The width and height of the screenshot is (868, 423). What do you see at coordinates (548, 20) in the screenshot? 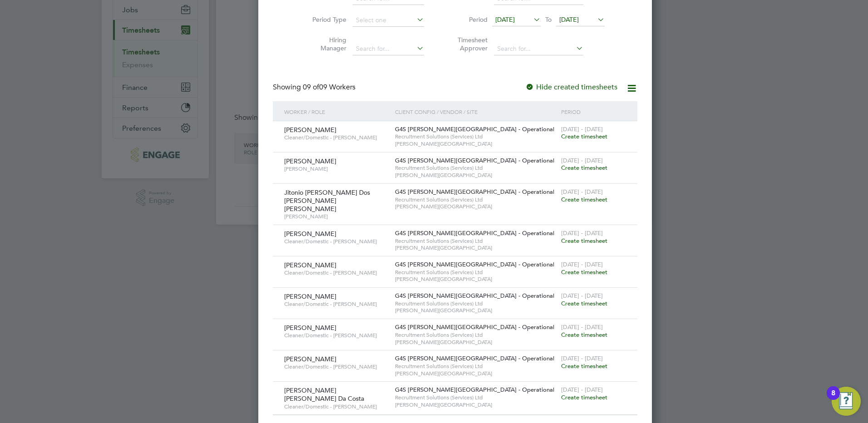
I see `span: To` at bounding box center [548, 20].